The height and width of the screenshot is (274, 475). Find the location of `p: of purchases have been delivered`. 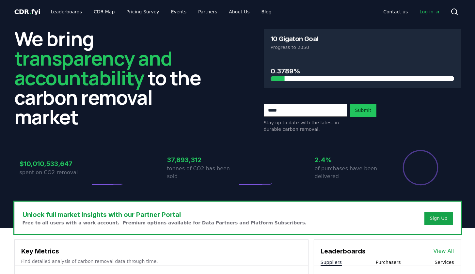

p: of purchases have been delivered is located at coordinates (350, 173).